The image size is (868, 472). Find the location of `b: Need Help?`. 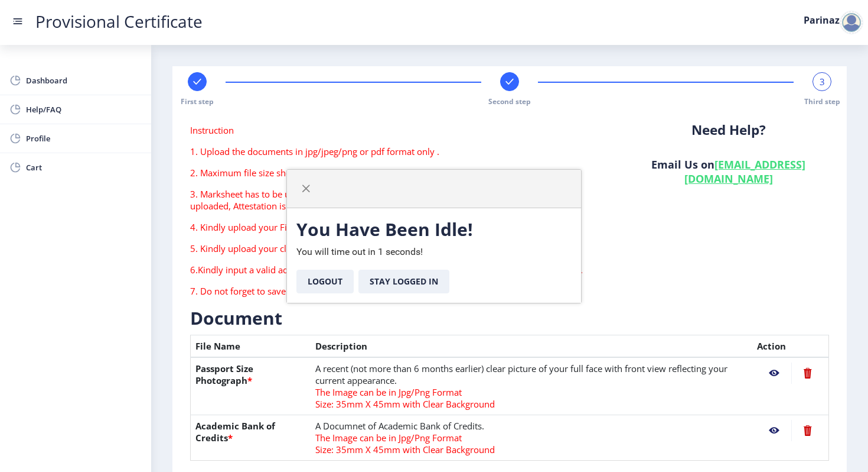

b: Need Help? is located at coordinates (729, 130).